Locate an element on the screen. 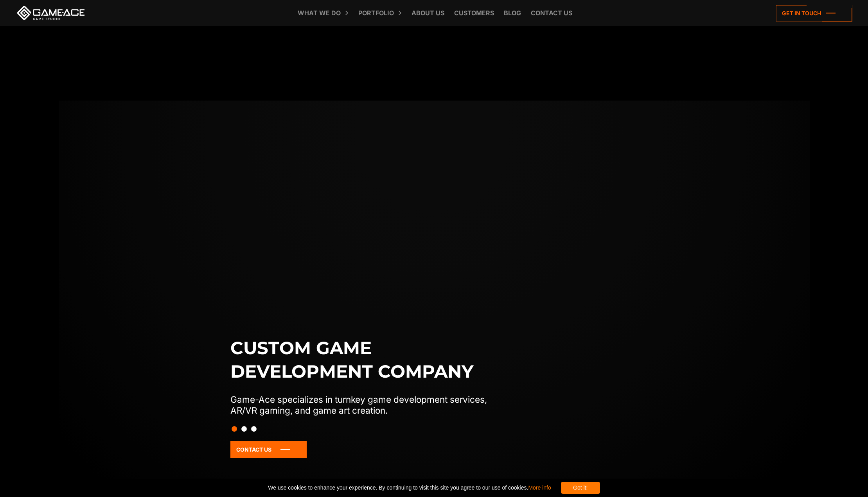 This screenshot has width=868, height=497. a: More info is located at coordinates (540, 487).